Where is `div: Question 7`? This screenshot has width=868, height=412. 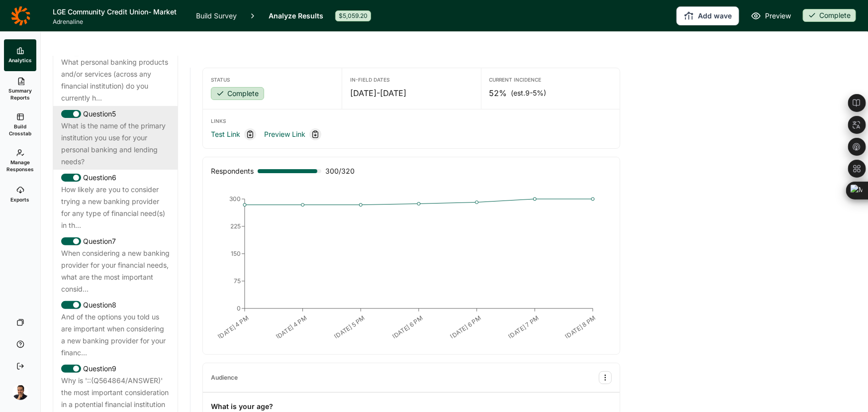
div: Question 7 is located at coordinates (116, 241).